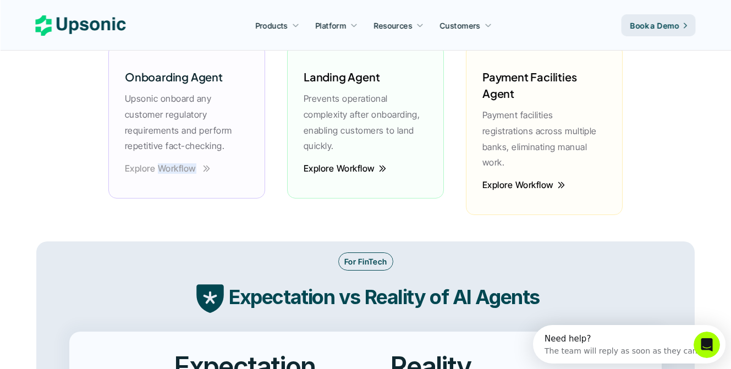 Image resolution: width=731 pixels, height=369 pixels. I want to click on p: Products, so click(271, 25).